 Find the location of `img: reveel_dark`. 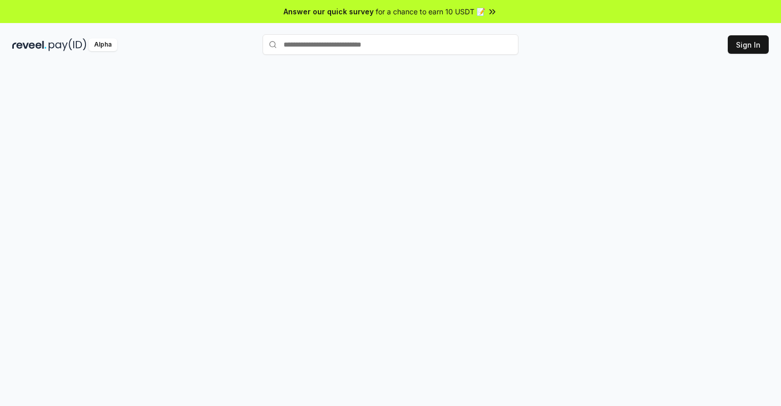

img: reveel_dark is located at coordinates (29, 45).